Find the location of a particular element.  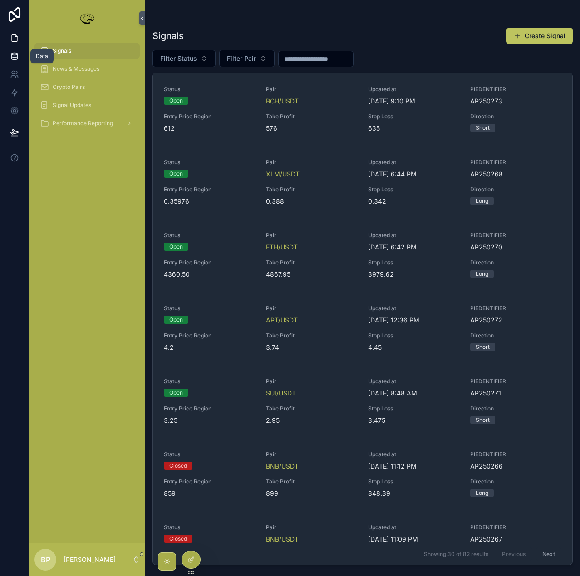

span: 612 is located at coordinates (209, 128).